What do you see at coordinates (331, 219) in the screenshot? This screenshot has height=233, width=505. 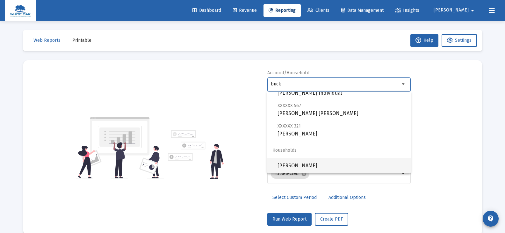 I see `button: Create PDF` at bounding box center [331, 219].